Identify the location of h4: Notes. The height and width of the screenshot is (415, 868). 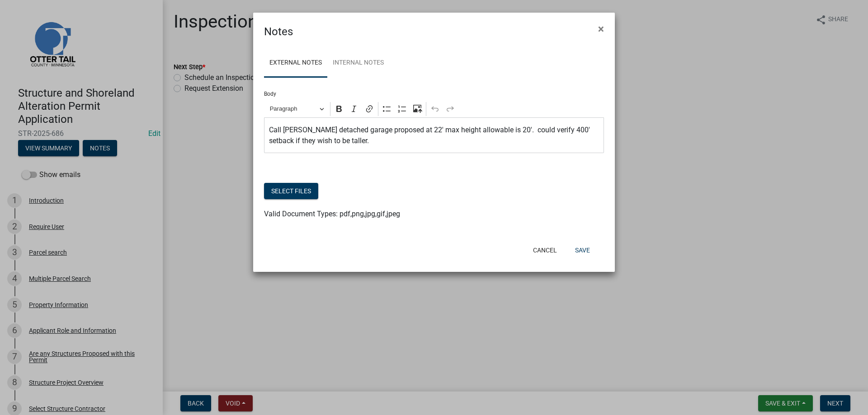
(279, 31).